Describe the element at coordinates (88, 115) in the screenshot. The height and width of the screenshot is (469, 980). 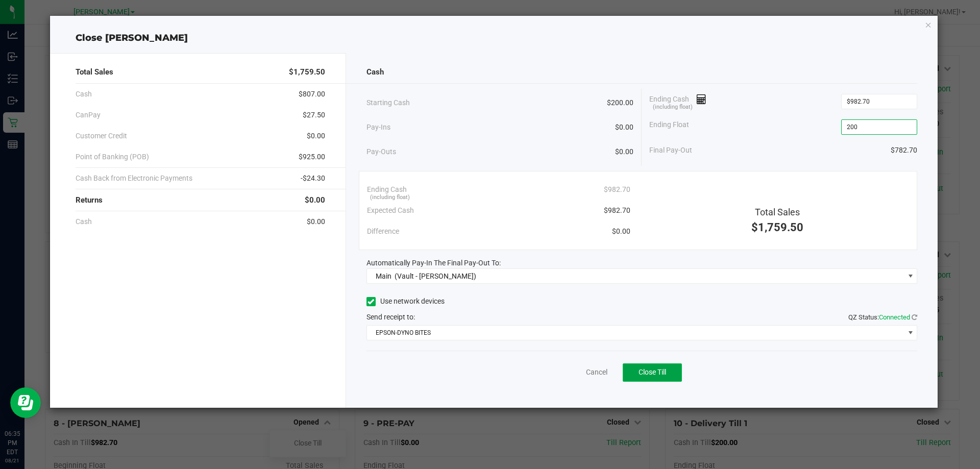
I see `span: CanPay` at that location.